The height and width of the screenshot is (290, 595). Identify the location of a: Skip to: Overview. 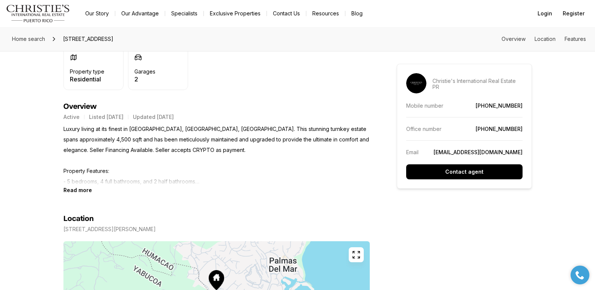
(514, 39).